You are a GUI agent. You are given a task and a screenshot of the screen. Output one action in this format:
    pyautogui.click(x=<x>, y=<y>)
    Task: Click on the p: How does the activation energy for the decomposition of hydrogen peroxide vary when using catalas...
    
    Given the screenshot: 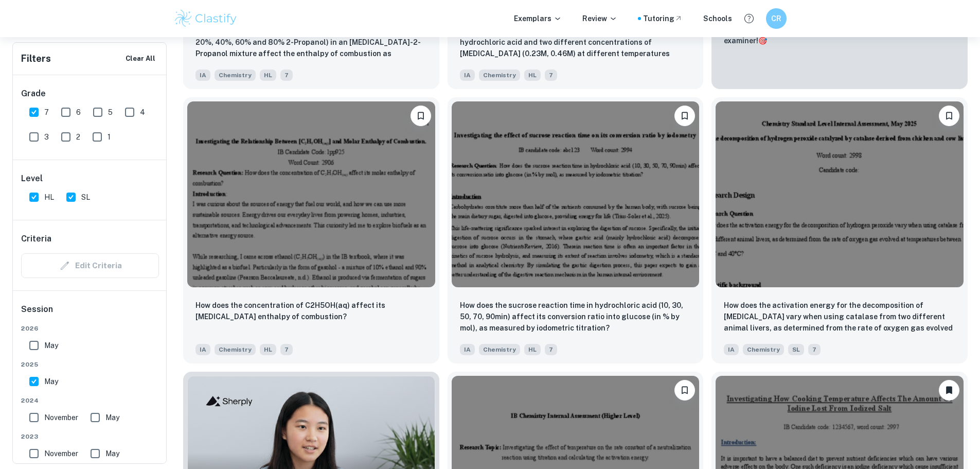 What is the action you would take?
    pyautogui.click(x=840, y=317)
    